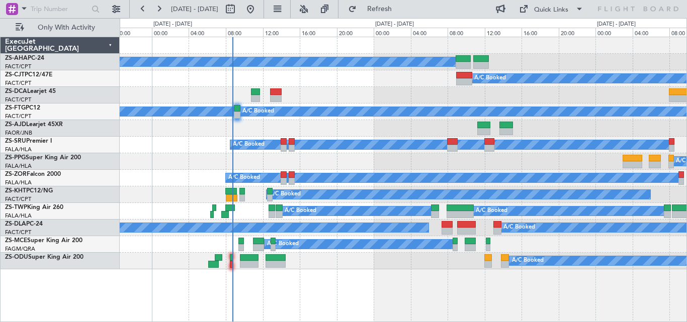 The image size is (687, 322). What do you see at coordinates (551, 10) in the screenshot?
I see `div: Quick Links` at bounding box center [551, 10].